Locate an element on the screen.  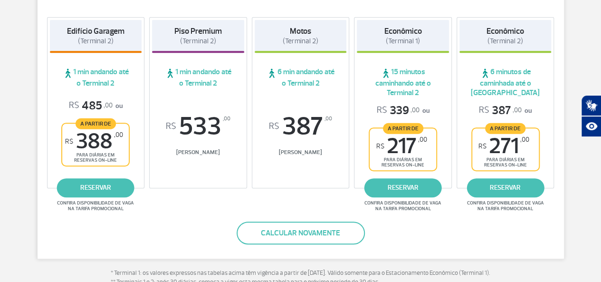
span: 6 min andando até o Terminal 2 is located at coordinates (301, 77).